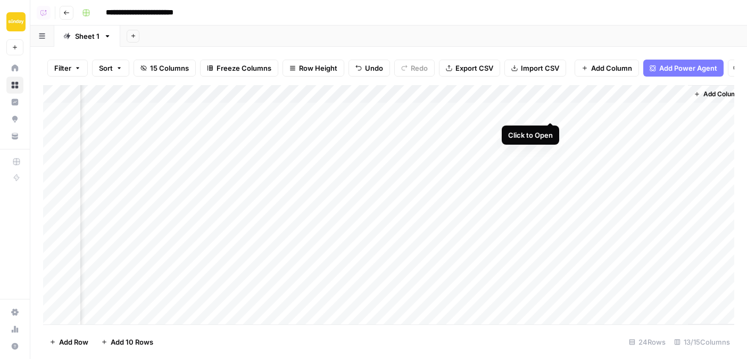 The image size is (747, 359). I want to click on button: Filter, so click(68, 68).